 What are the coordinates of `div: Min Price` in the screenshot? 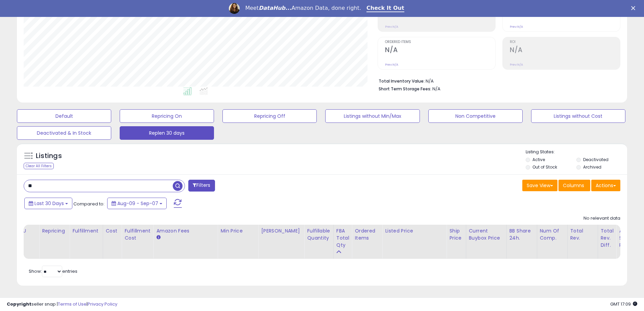 It's located at (238, 230).